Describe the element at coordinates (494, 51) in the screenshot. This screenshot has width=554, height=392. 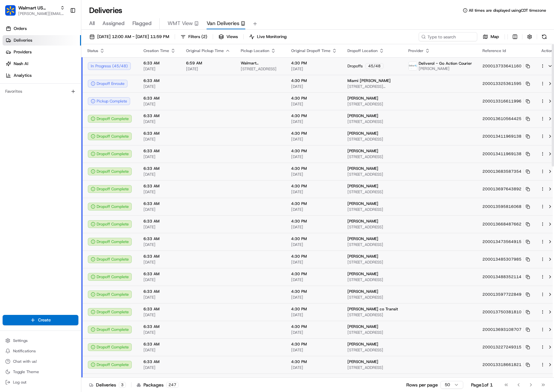
I see `span: Reference Id` at that location.